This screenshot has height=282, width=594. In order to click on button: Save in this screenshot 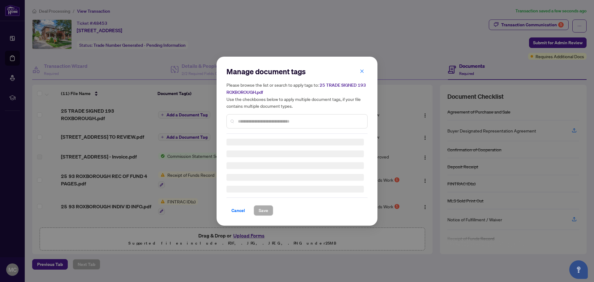, I will do `click(263, 210)`.